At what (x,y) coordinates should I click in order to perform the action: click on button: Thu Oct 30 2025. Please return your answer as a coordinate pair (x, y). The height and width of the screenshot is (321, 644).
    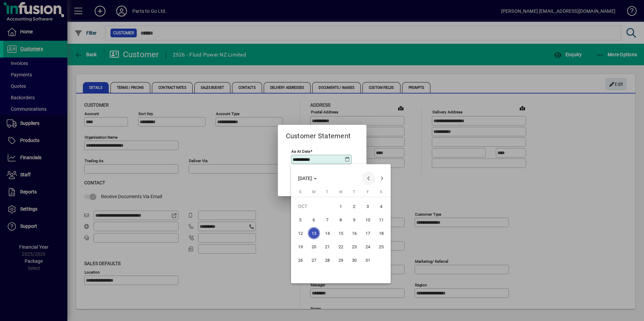
    Looking at the image, I should click on (354, 260).